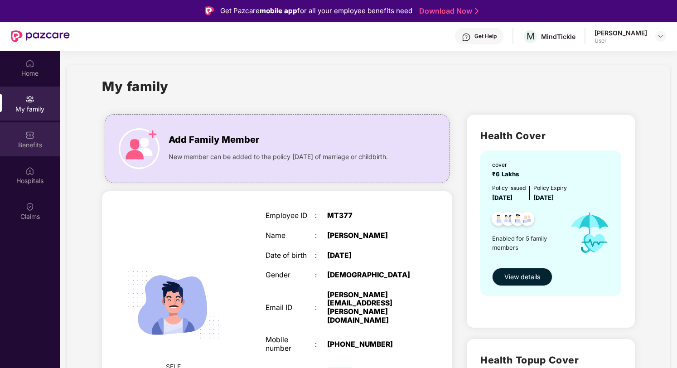  Describe the element at coordinates (527, 243) in the screenshot. I see `span: Enabled for 5 family members` at that location.